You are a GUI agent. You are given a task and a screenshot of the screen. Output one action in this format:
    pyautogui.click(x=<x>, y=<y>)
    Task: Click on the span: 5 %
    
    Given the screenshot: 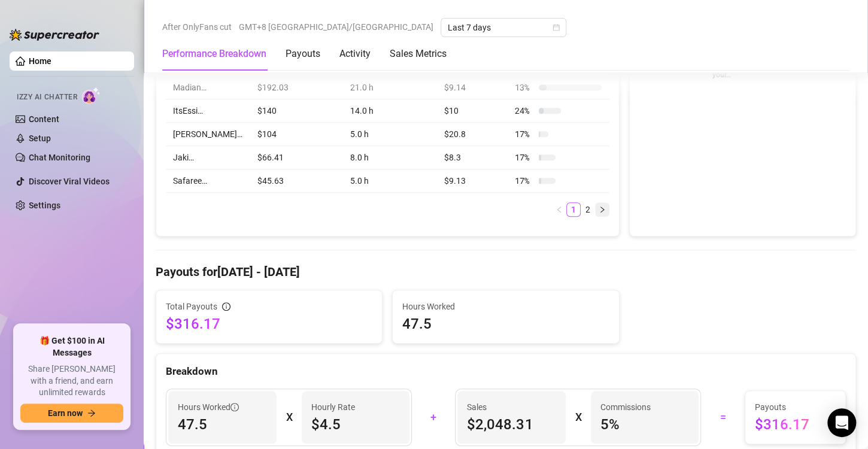 What is the action you would take?
    pyautogui.click(x=645, y=425)
    